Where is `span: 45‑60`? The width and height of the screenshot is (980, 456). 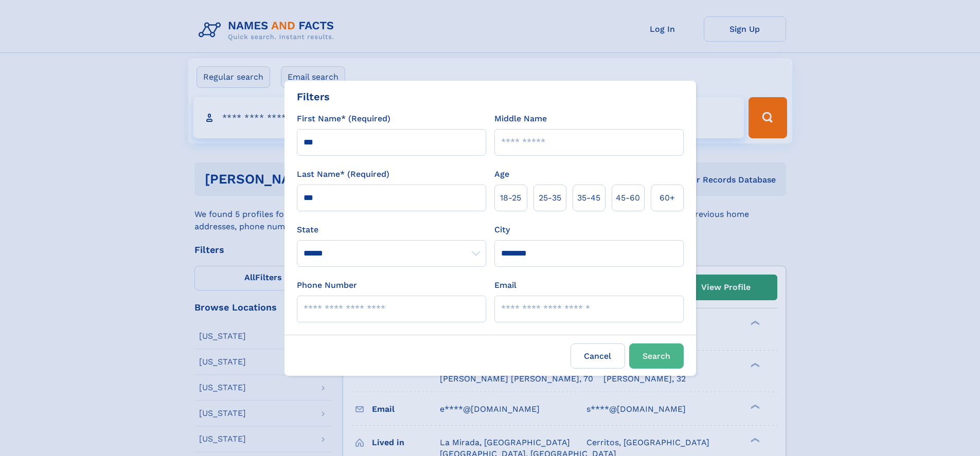
span: 45‑60 is located at coordinates (628, 198).